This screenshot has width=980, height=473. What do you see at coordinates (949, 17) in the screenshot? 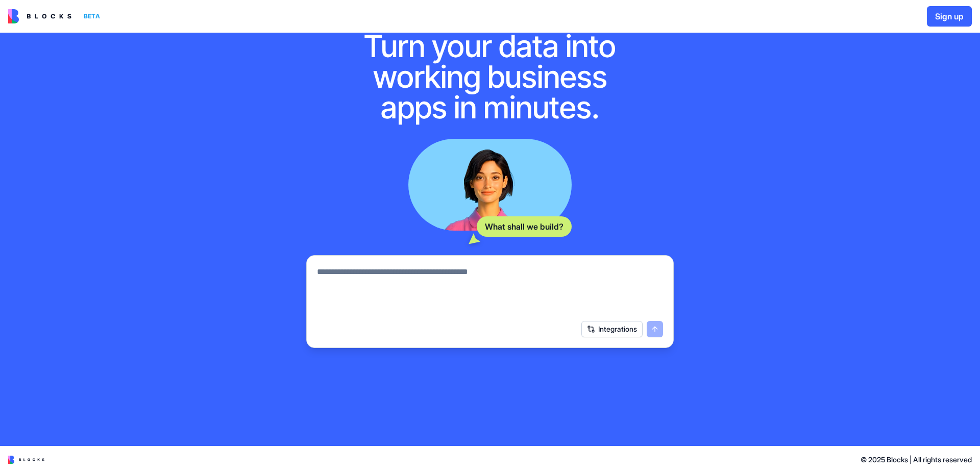
I see `button: Sign up` at bounding box center [949, 17].